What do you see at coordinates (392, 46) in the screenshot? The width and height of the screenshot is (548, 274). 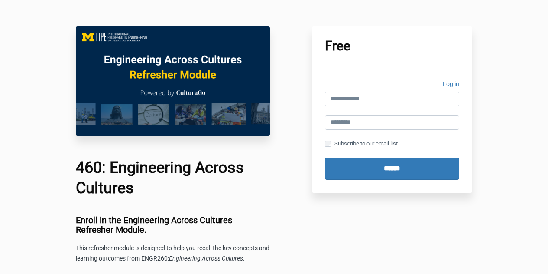 I see `h1: Free` at bounding box center [392, 46].